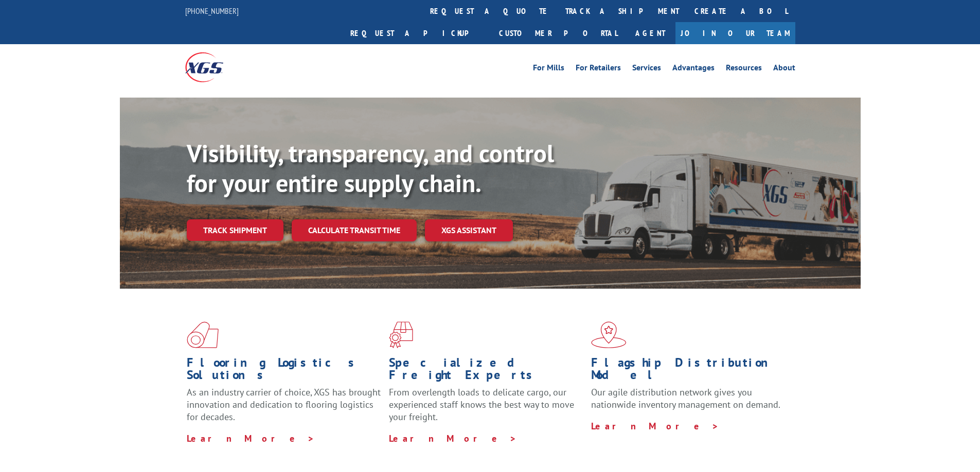 Image resolution: width=980 pixels, height=472 pixels. What do you see at coordinates (558, 33) in the screenshot?
I see `a: Customer Portal` at bounding box center [558, 33].